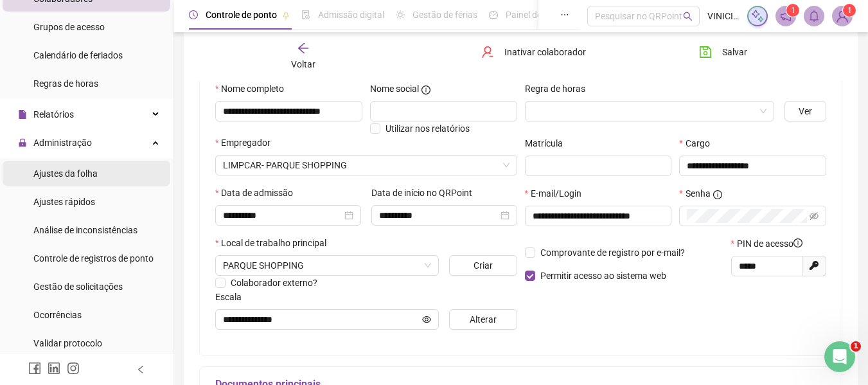 Image resolution: width=868 pixels, height=385 pixels. I want to click on span: Criar, so click(483, 265).